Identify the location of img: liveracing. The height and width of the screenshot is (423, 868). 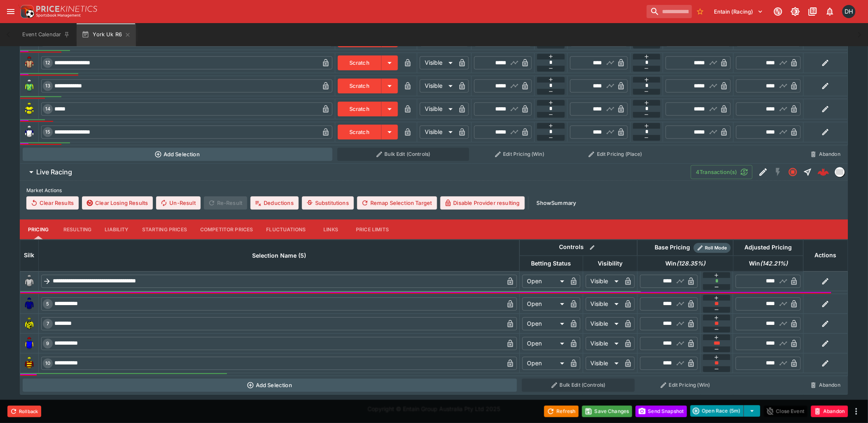
(840, 172).